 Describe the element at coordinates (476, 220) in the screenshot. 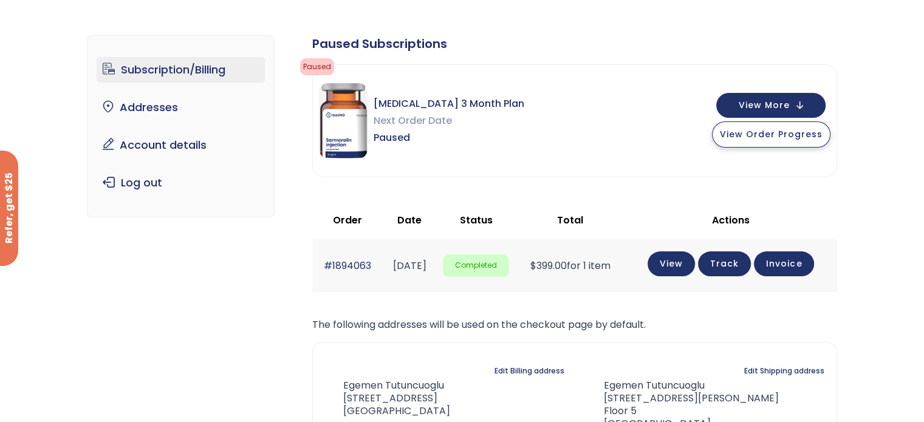

I see `span: Status` at that location.